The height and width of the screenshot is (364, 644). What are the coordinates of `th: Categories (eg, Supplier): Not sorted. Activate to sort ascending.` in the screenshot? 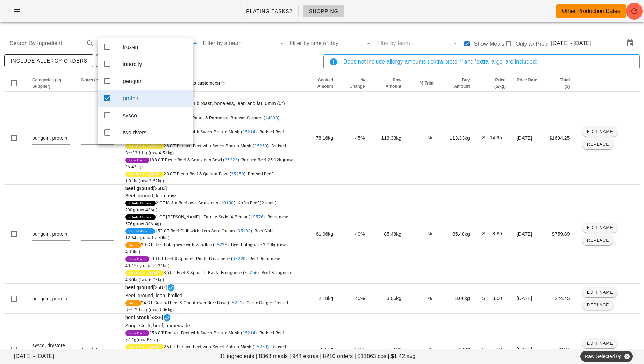 It's located at (51, 83).